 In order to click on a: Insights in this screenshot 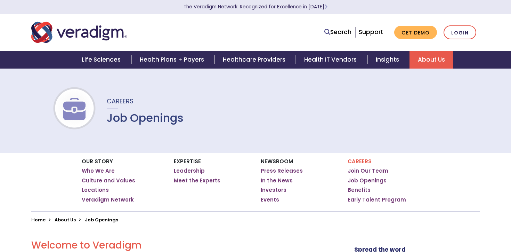, I will do `click(388, 59)`.